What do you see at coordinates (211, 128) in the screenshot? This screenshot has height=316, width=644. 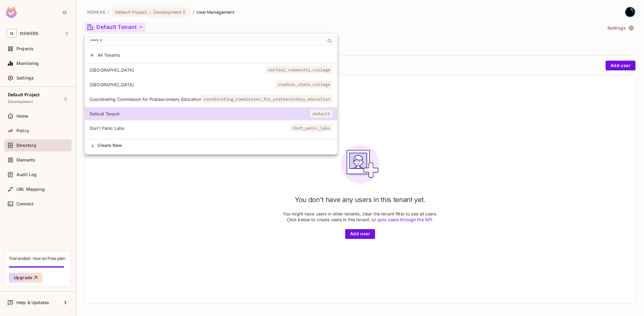 I see `div: Show only users with a role in this tenant: Don't Panic Labs` at bounding box center [211, 128].